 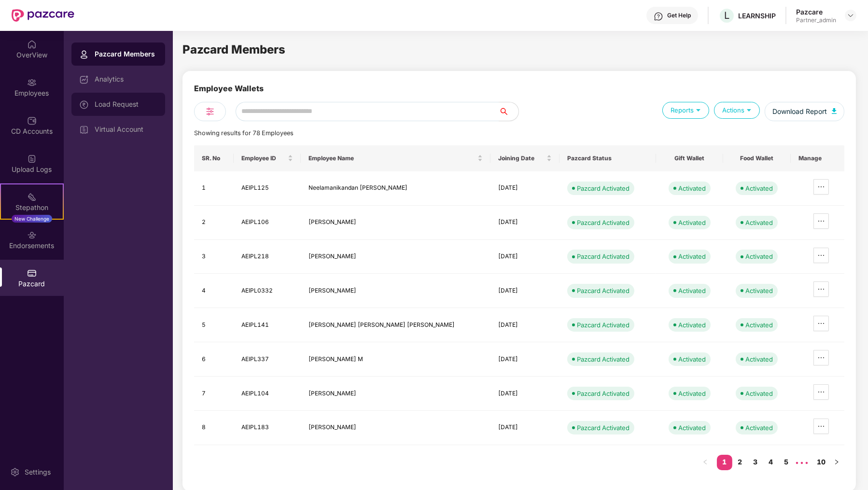 What do you see at coordinates (756, 462) in the screenshot?
I see `a: 3` at bounding box center [756, 462].